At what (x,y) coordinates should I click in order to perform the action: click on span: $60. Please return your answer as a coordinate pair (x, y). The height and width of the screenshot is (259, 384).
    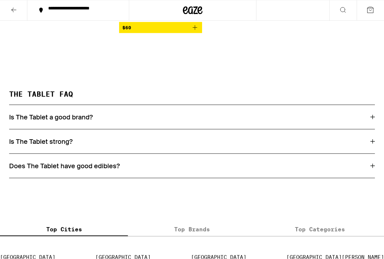
    Looking at the image, I should click on (127, 28).